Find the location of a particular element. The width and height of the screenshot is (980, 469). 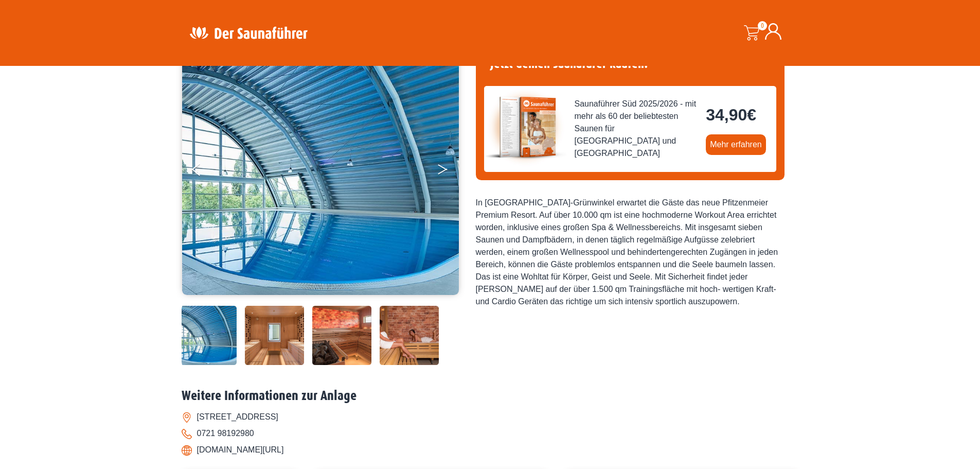

bdi: 34,90 is located at coordinates (731, 114).